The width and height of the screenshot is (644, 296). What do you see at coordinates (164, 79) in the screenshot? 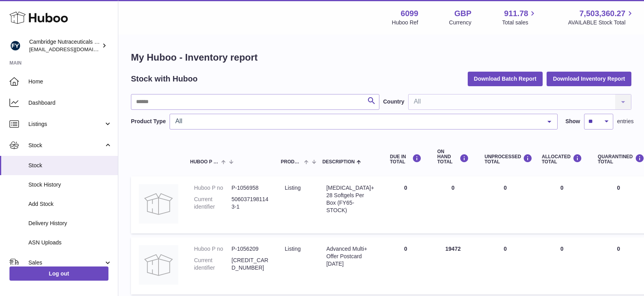
I see `h2: Stock with Huboo` at bounding box center [164, 79].